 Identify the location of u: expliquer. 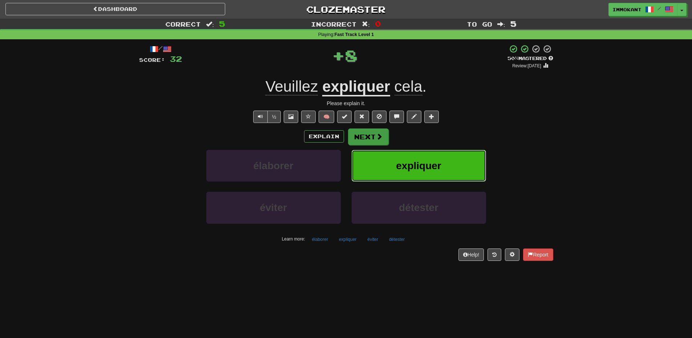
(356, 87).